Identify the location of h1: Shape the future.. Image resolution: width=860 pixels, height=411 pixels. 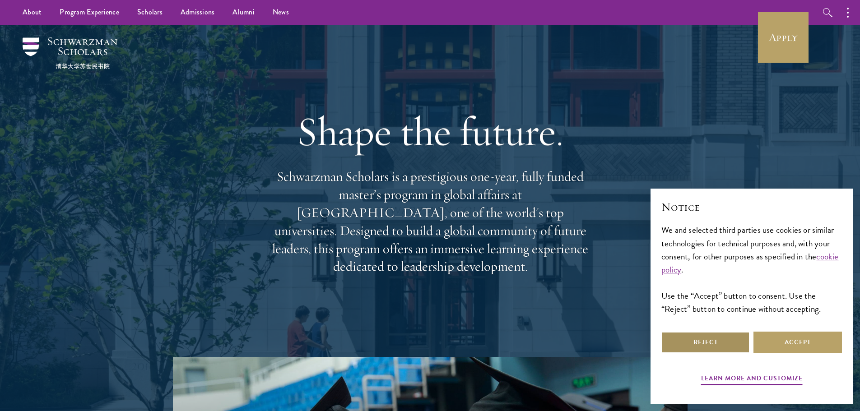
(430, 131).